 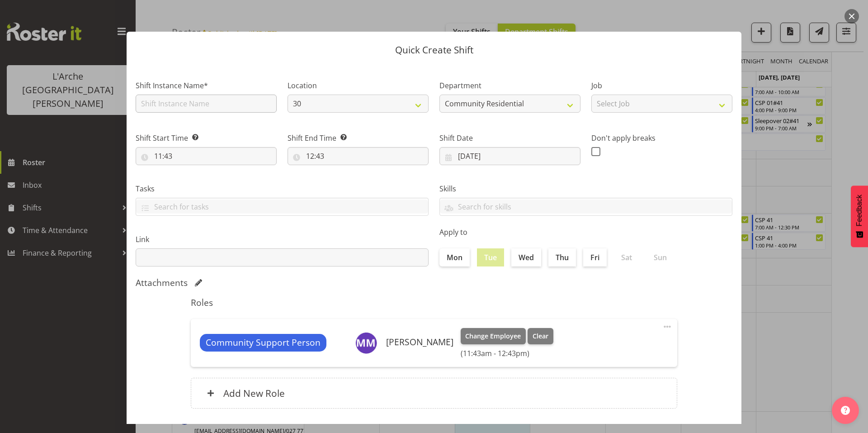 What do you see at coordinates (434, 303) in the screenshot?
I see `h5: Roles` at bounding box center [434, 303].